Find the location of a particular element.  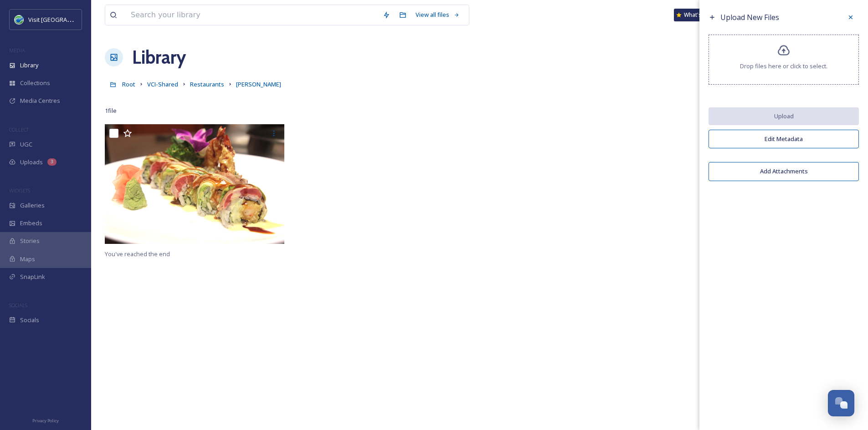

span: MEDIA is located at coordinates (17, 50).